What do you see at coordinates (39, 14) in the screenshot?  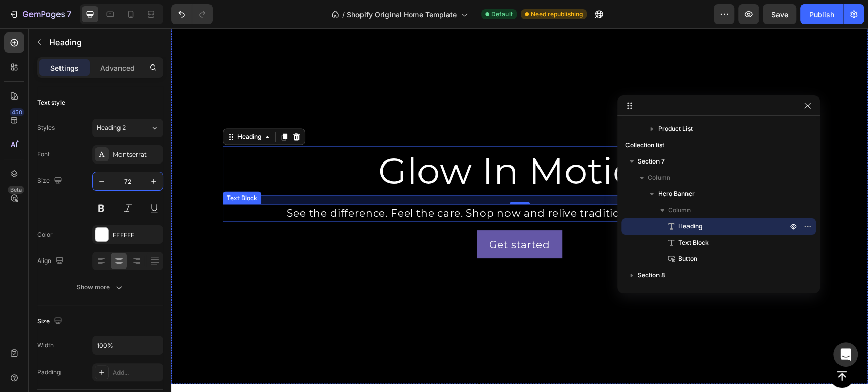 I see `button: 7` at bounding box center [39, 14].